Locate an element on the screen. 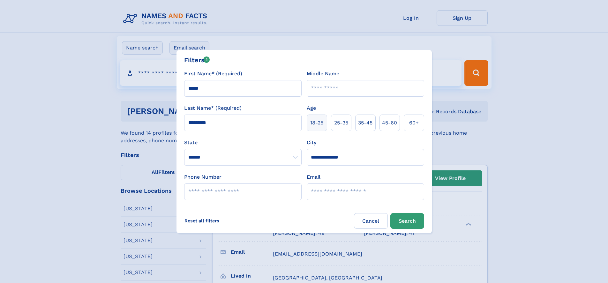 This screenshot has height=283, width=608. label: Last Name* (Required) is located at coordinates (213, 108).